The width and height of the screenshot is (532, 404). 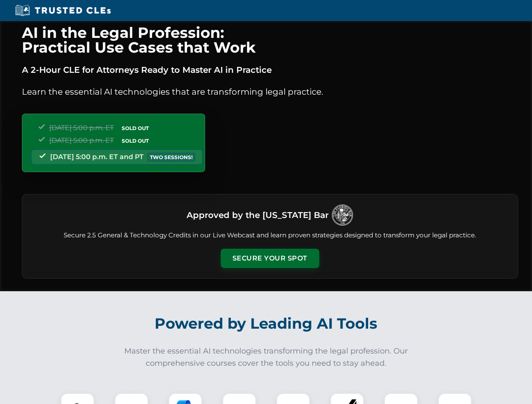 What do you see at coordinates (266, 324) in the screenshot?
I see `h2: Powered by Leading AI Tools` at bounding box center [266, 324].